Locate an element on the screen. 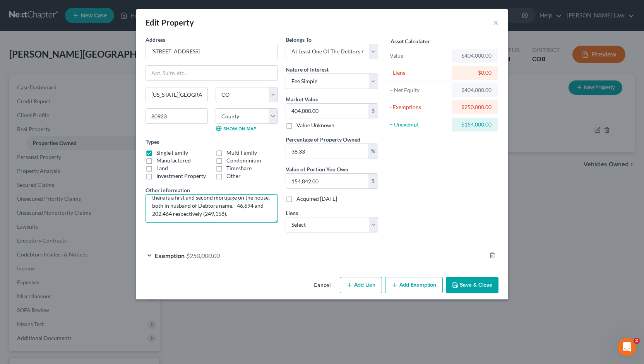  input: Apt, Suite, etc... is located at coordinates (212, 73).